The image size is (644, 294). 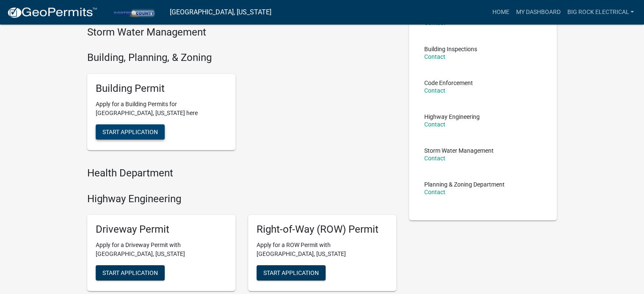 I want to click on h5: Driveway Permit, so click(x=161, y=229).